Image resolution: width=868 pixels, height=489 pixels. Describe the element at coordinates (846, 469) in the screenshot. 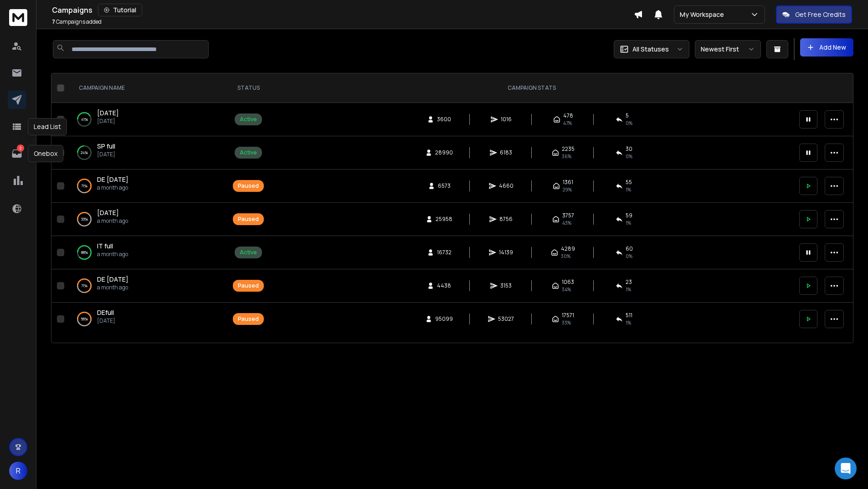

I see `div: Open Intercom Messenger` at that location.